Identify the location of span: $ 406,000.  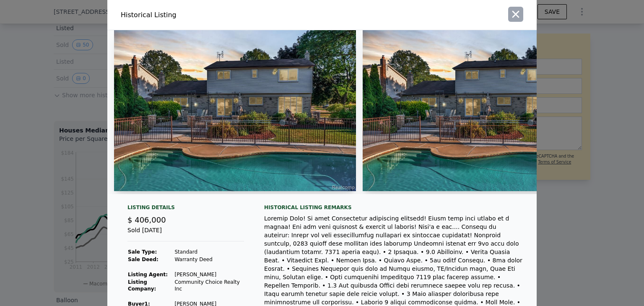
(147, 220).